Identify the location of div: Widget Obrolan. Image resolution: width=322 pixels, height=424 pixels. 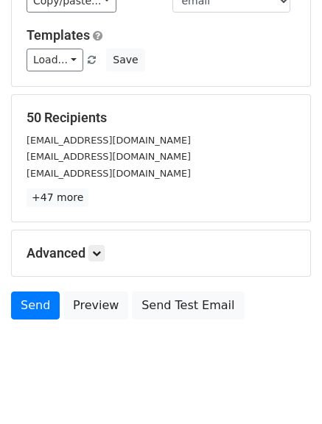
(285, 389).